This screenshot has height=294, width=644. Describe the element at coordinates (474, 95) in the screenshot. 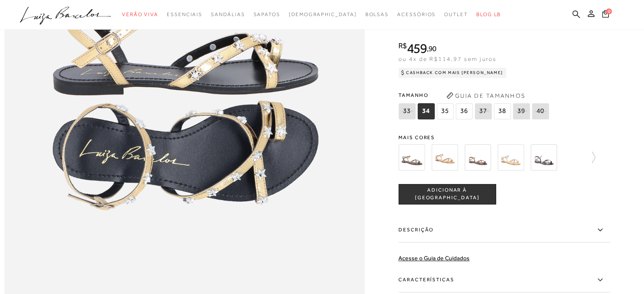

I see `span: Tamanho` at that location.